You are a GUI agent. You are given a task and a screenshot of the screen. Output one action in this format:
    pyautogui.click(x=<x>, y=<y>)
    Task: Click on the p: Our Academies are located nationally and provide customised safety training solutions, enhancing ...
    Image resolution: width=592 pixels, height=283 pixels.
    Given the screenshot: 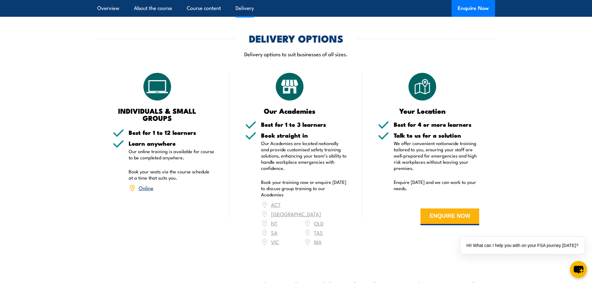 What is the action you would take?
    pyautogui.click(x=304, y=156)
    